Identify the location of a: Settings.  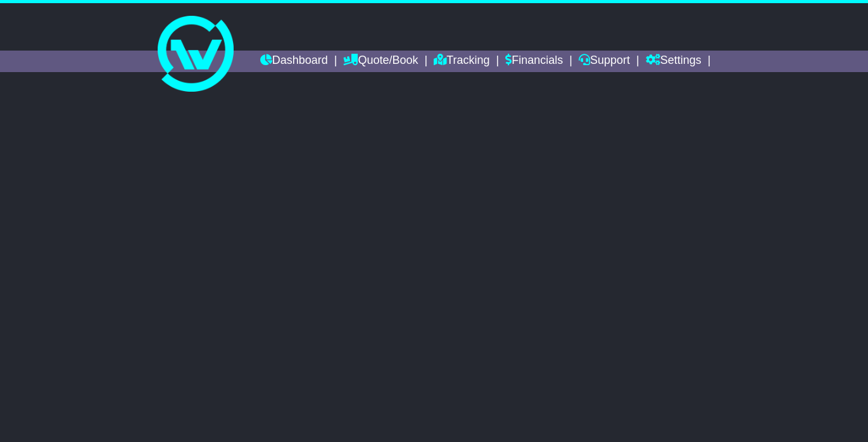
(674, 62).